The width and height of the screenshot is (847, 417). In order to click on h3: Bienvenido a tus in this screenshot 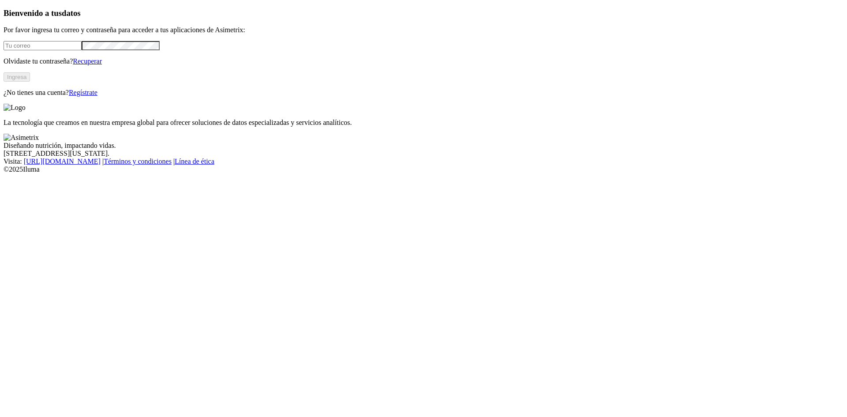, I will do `click(424, 13)`.